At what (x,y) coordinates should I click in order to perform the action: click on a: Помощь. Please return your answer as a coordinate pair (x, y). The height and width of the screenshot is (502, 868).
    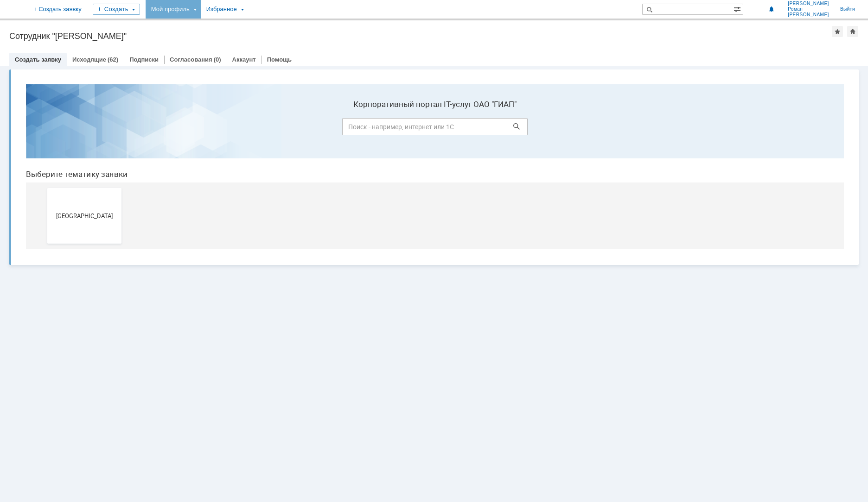
    Looking at the image, I should click on (280, 60).